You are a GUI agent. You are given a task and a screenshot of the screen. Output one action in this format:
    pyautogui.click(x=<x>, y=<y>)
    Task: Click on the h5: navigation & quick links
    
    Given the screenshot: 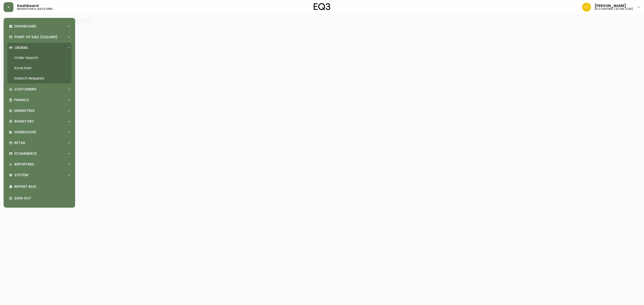 What is the action you would take?
    pyautogui.click(x=35, y=9)
    